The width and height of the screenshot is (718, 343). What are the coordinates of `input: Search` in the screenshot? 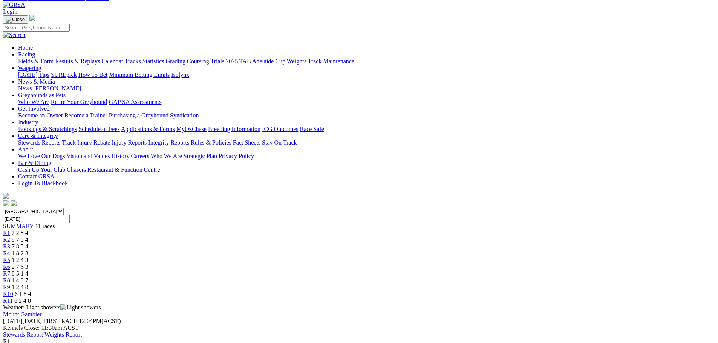 It's located at (36, 27).